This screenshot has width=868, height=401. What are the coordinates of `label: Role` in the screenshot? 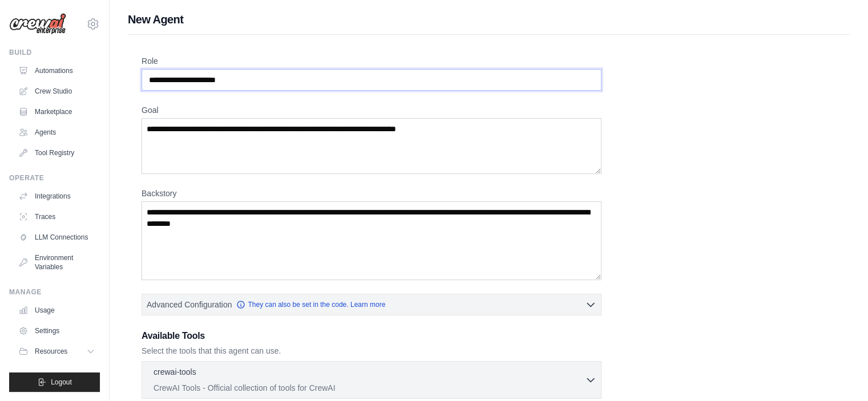 It's located at (372, 61).